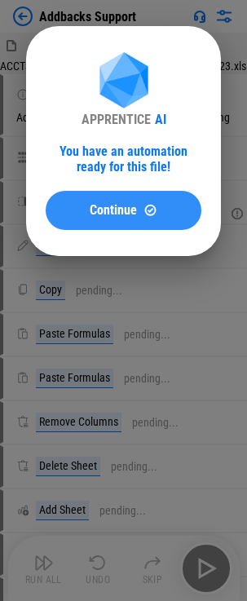 The image size is (247, 601). What do you see at coordinates (113, 210) in the screenshot?
I see `span: Continue` at bounding box center [113, 210].